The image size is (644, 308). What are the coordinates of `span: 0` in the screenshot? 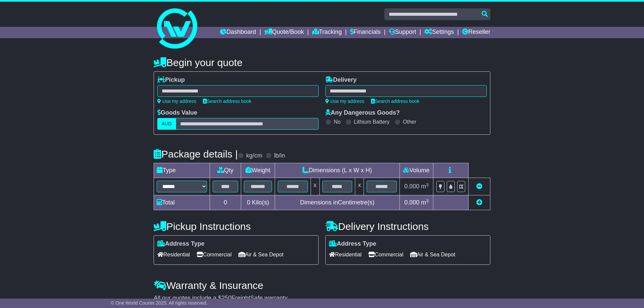 It's located at (249, 202).